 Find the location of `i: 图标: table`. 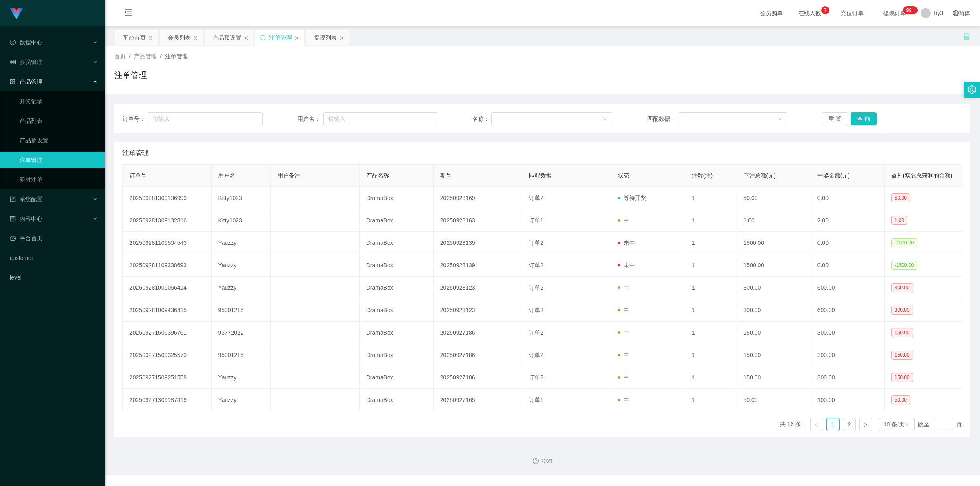

i: 图标: table is located at coordinates (13, 62).